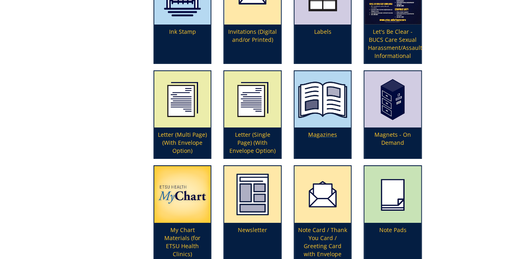 Image resolution: width=505 pixels, height=259 pixels. I want to click on p: Letter (Single Page) (With Envelope Option), so click(252, 143).